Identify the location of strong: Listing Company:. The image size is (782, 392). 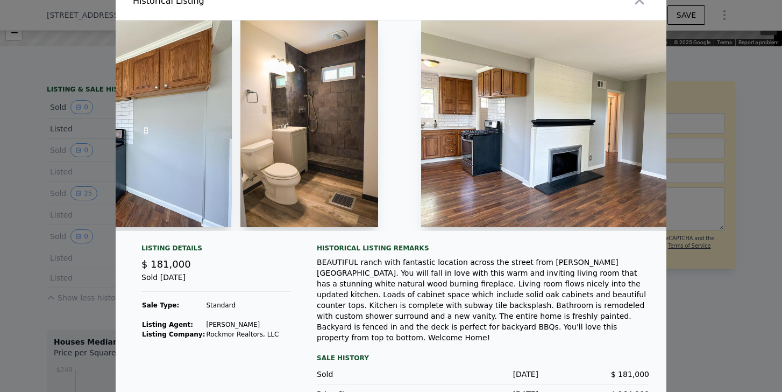
(173, 334).